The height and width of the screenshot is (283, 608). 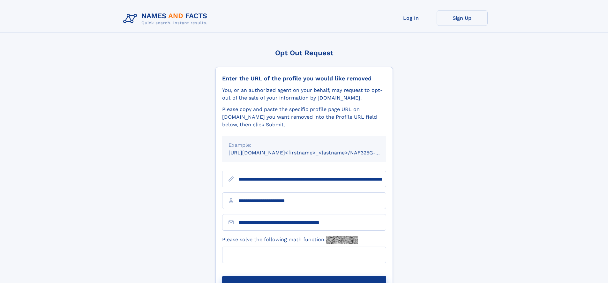 I want to click on a: Log In, so click(x=411, y=18).